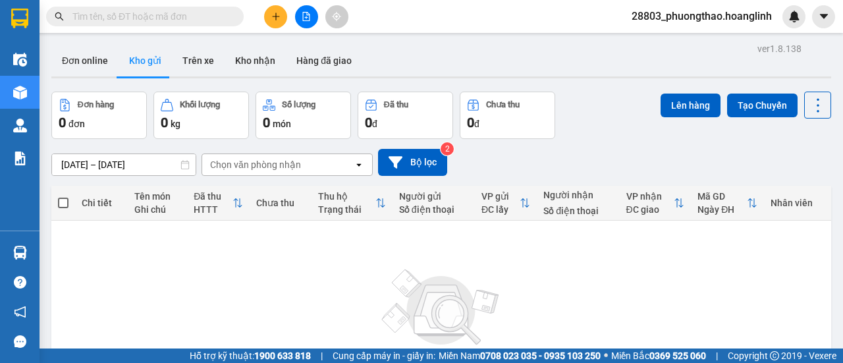 The width and height of the screenshot is (843, 363). What do you see at coordinates (250, 356) in the screenshot?
I see `span: Hỗ trợ kỹ thuật:` at bounding box center [250, 356].